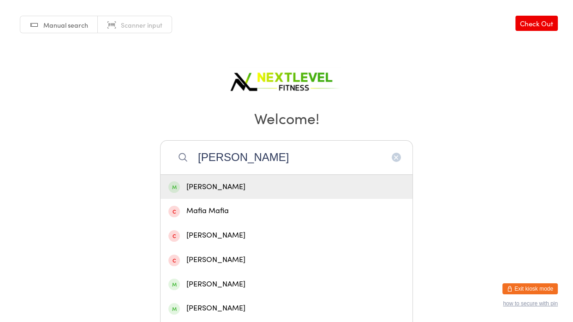  Describe the element at coordinates (286, 211) in the screenshot. I see `div: Mafia Mafia` at that location.